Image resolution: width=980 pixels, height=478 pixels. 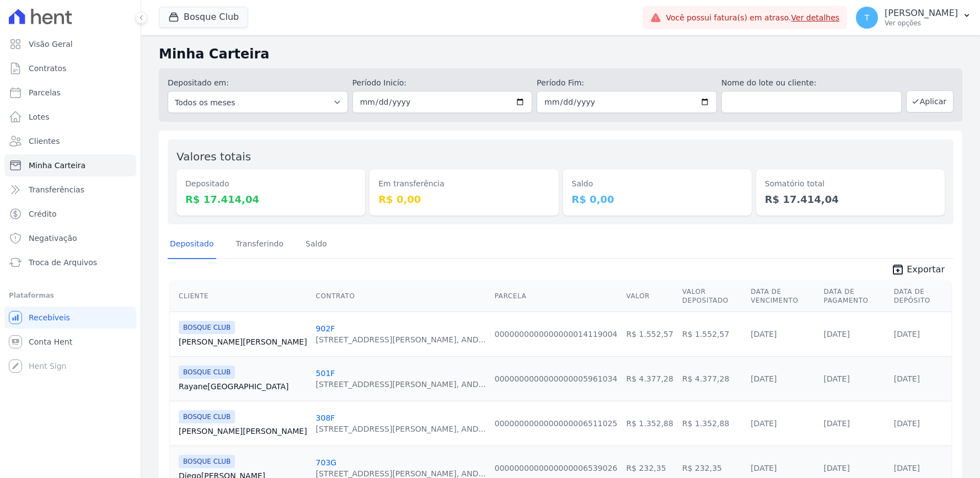 I want to click on a: 0000000000000000006539026, so click(x=556, y=468).